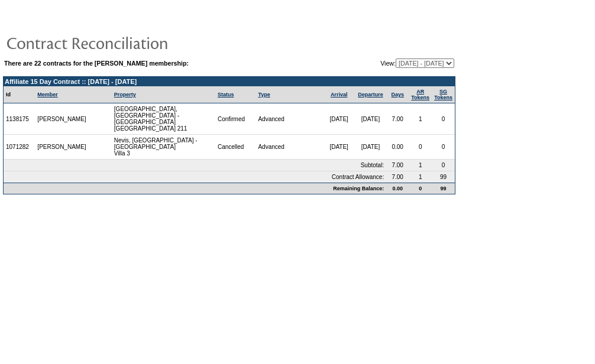 Image resolution: width=595 pixels, height=364 pixels. What do you see at coordinates (195, 166) in the screenshot?
I see `td: Subtotal:` at bounding box center [195, 166].